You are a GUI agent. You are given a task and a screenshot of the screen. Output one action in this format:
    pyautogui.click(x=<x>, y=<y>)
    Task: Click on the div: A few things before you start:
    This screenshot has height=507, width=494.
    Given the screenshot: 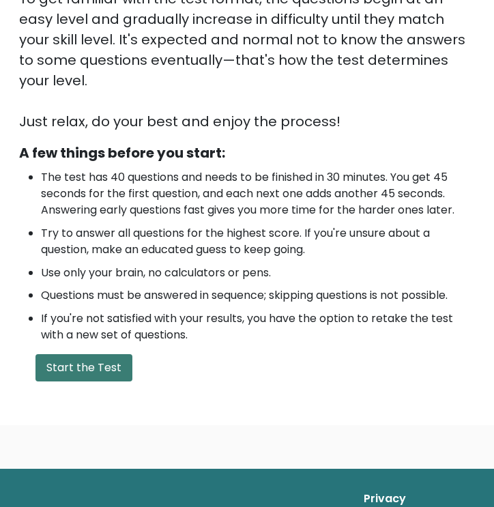 What is the action you would take?
    pyautogui.click(x=247, y=153)
    